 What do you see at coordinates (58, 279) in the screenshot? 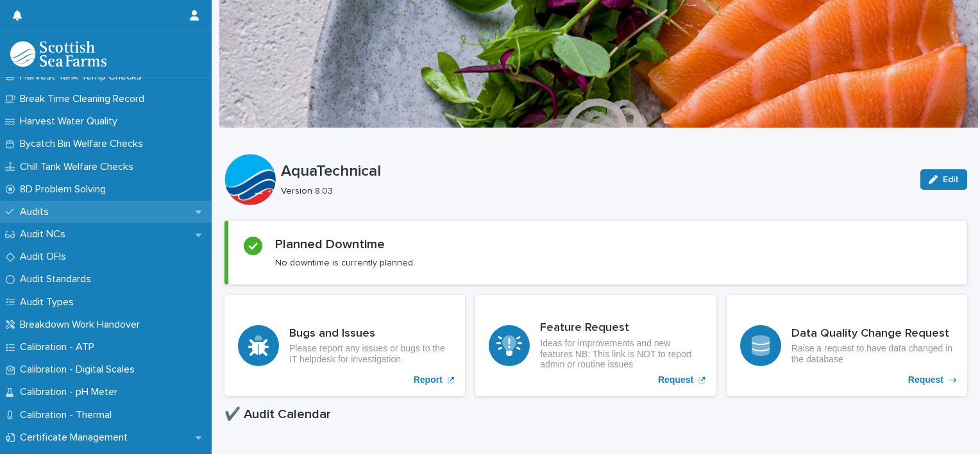
I see `p: Audit Standards` at bounding box center [58, 279].